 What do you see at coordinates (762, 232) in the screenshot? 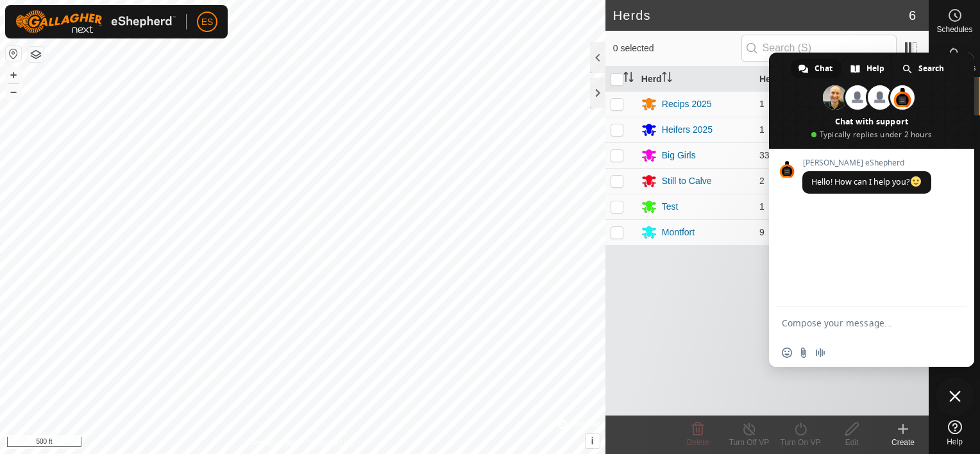
I see `span: 9` at bounding box center [762, 232].